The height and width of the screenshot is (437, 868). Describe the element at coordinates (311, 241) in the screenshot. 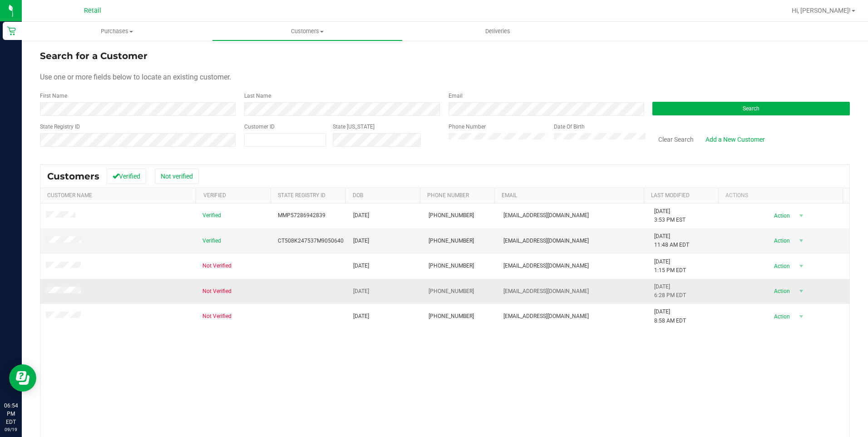

I see `span: CT508K247537M9050640` at that location.